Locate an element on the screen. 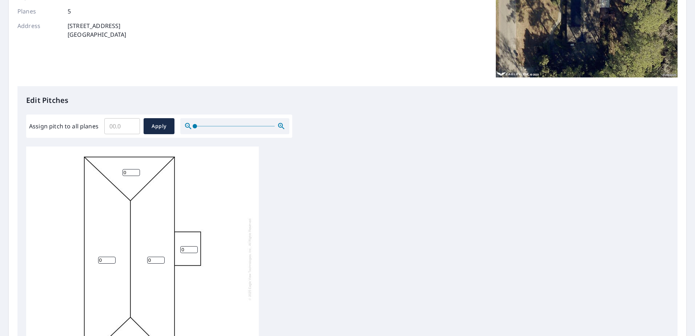 Image resolution: width=695 pixels, height=336 pixels. button: Apply is located at coordinates (159, 126).